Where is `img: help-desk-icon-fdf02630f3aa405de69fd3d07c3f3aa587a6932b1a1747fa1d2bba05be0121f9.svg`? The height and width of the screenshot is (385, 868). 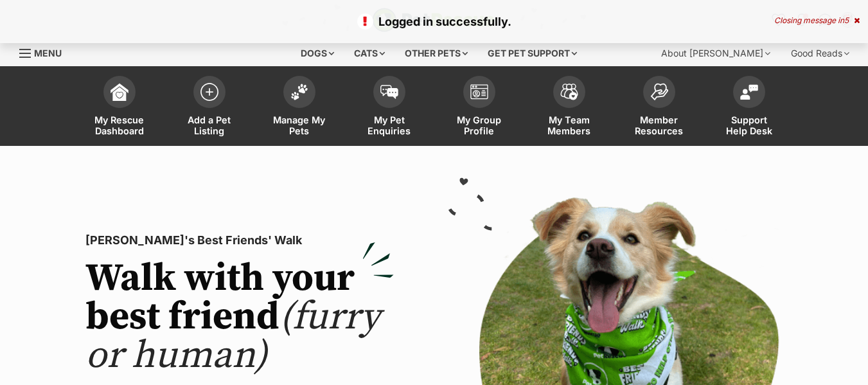 img: help-desk-icon-fdf02630f3aa405de69fd3d07c3f3aa587a6932b1a1747fa1d2bba05be0121f9.svg is located at coordinates (749, 92).